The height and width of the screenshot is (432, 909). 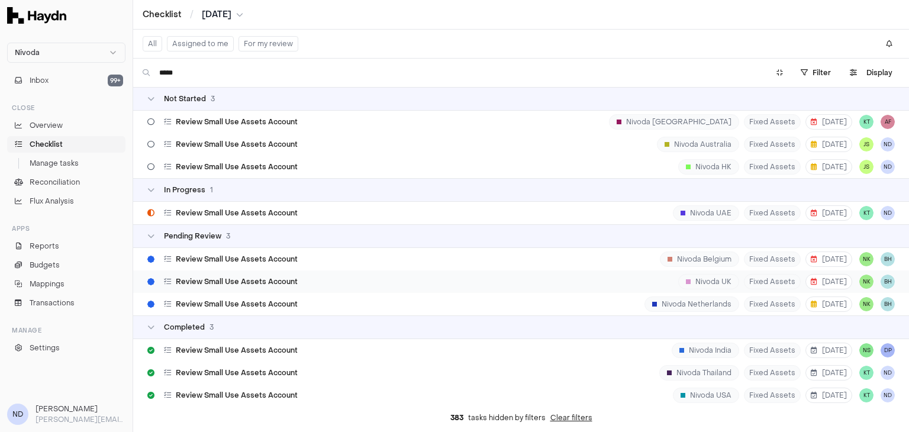 What do you see at coordinates (37, 15) in the screenshot?
I see `img: Haydn Logo` at bounding box center [37, 15].